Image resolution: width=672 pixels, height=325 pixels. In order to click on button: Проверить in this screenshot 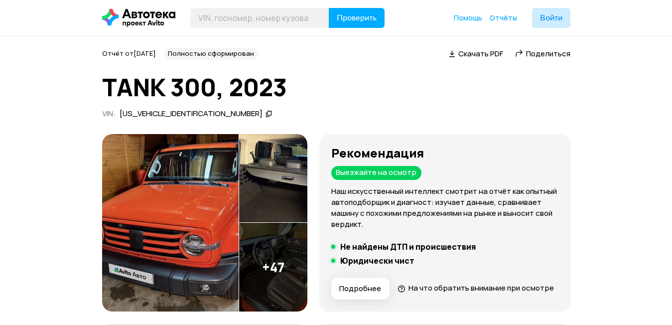, I will do `click(356, 18)`.